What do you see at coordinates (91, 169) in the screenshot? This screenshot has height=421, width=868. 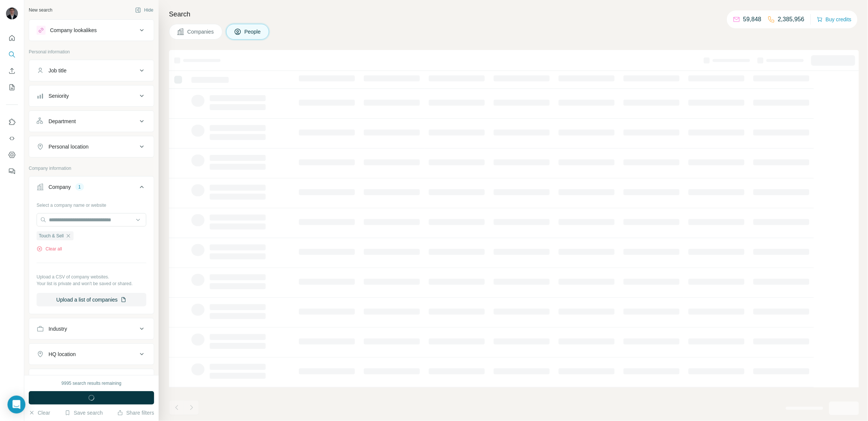 I see `p: Company information` at bounding box center [91, 169].